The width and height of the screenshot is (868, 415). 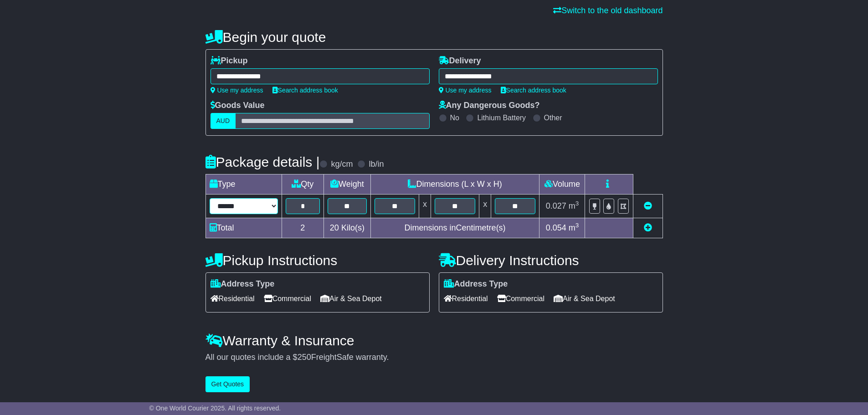 I want to click on label: Pickup, so click(x=229, y=61).